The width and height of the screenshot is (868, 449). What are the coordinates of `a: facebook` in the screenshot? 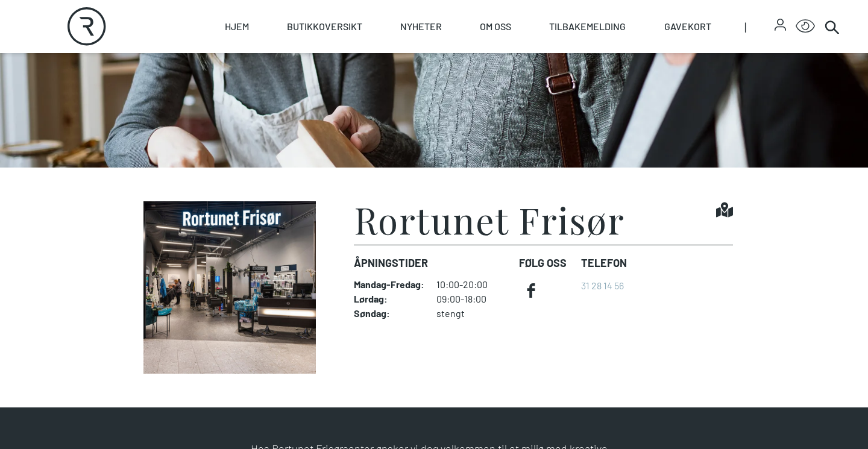 It's located at (531, 291).